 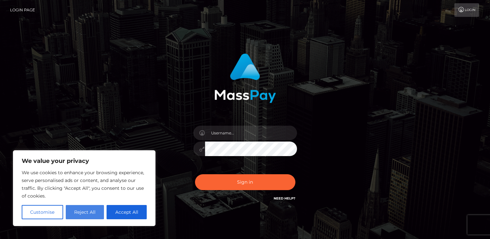 What do you see at coordinates (85, 212) in the screenshot?
I see `button: Reject All` at bounding box center [85, 212].